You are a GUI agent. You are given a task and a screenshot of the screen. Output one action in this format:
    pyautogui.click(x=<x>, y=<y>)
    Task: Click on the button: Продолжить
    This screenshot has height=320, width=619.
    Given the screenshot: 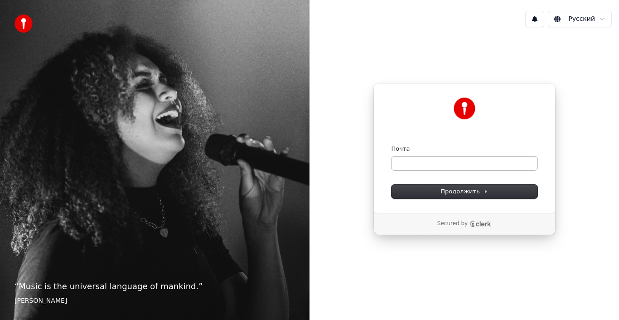 What is the action you would take?
    pyautogui.click(x=465, y=191)
    